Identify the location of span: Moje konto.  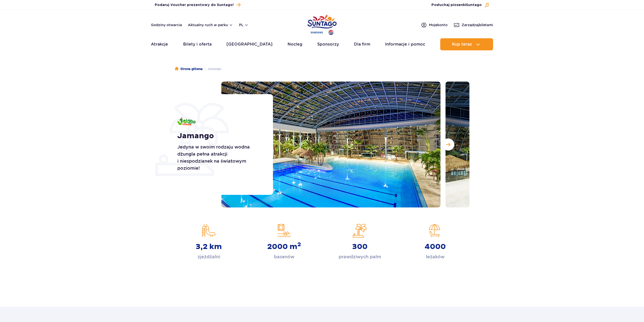
(439, 25).